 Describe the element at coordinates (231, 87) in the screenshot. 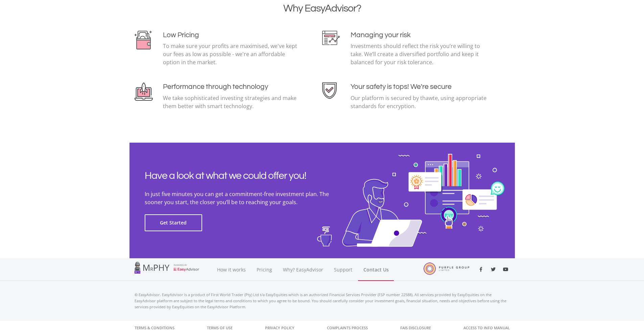

I see `h4: Performance through technology` at that location.